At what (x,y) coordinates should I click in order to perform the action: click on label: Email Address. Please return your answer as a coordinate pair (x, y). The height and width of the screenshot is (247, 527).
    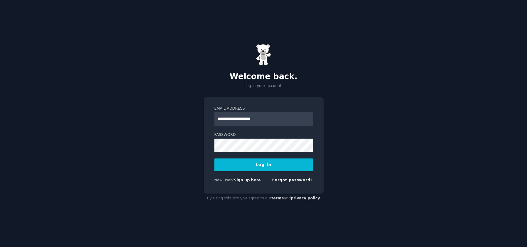
    Looking at the image, I should click on (264, 109).